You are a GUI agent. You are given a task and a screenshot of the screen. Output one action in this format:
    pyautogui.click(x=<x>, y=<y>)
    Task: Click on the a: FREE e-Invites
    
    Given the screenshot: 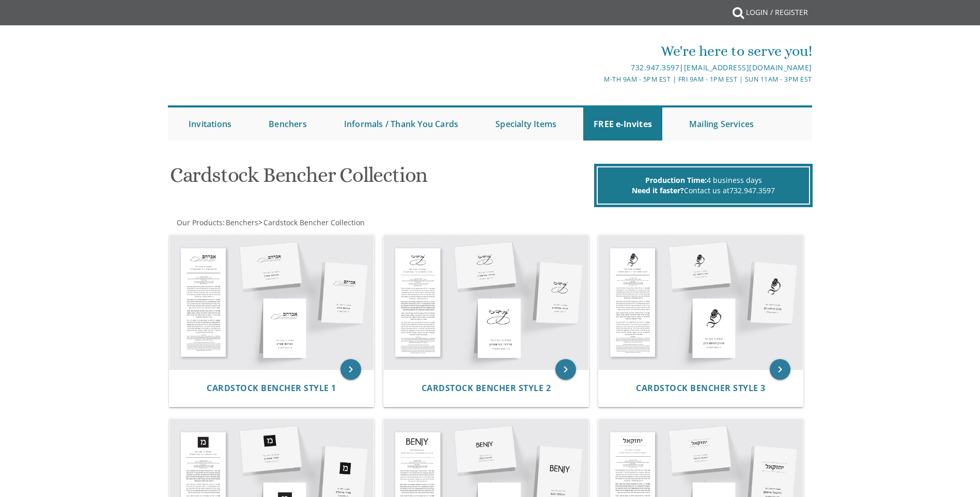 What is the action you would take?
    pyautogui.click(x=623, y=124)
    